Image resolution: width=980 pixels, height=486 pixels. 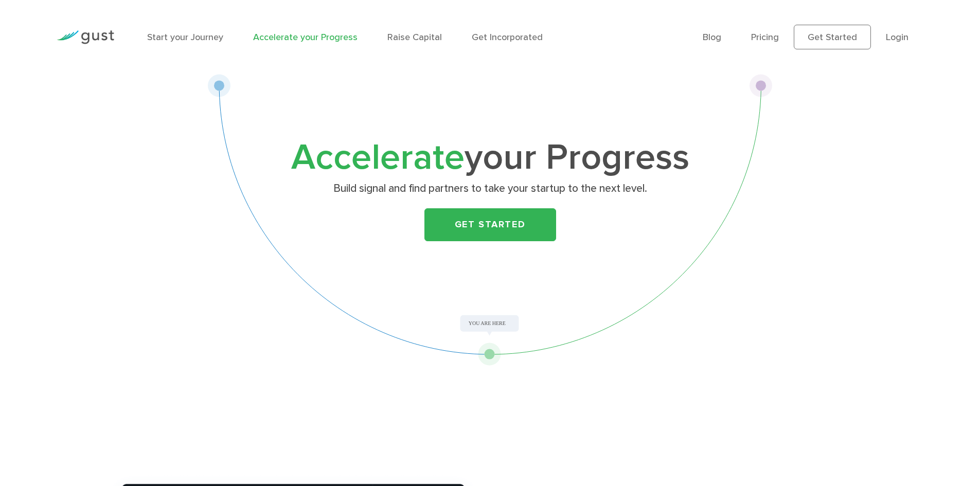 What do you see at coordinates (377, 158) in the screenshot?
I see `span: Accelerate` at bounding box center [377, 158].